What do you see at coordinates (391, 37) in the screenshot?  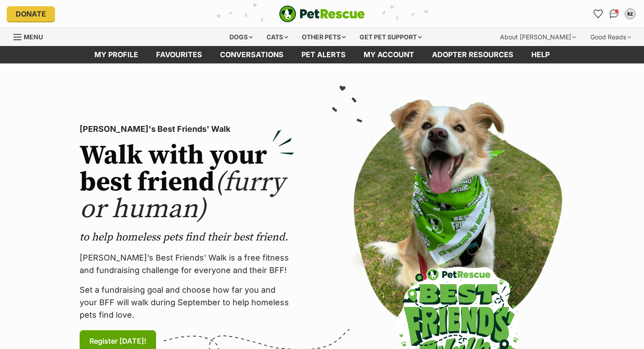 I see `div: Get pet support` at bounding box center [391, 37].